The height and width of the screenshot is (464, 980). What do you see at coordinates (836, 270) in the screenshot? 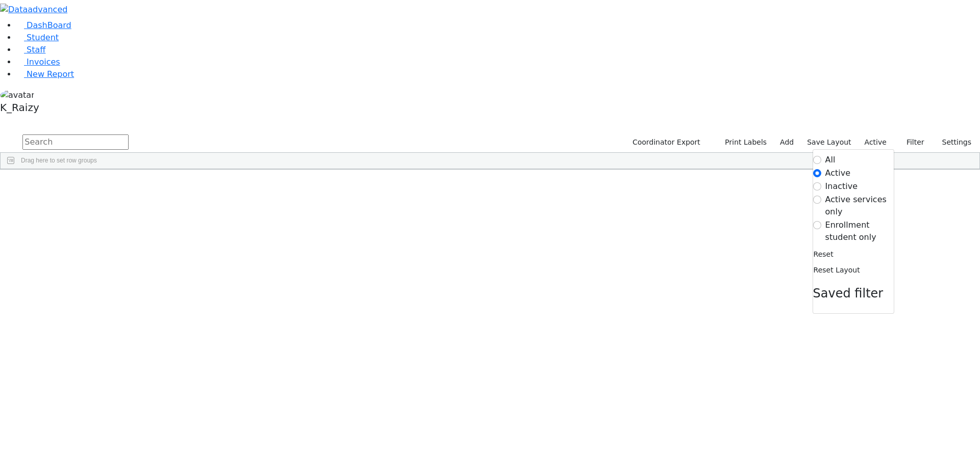
I see `button: Reset Layout` at bounding box center [836, 270].